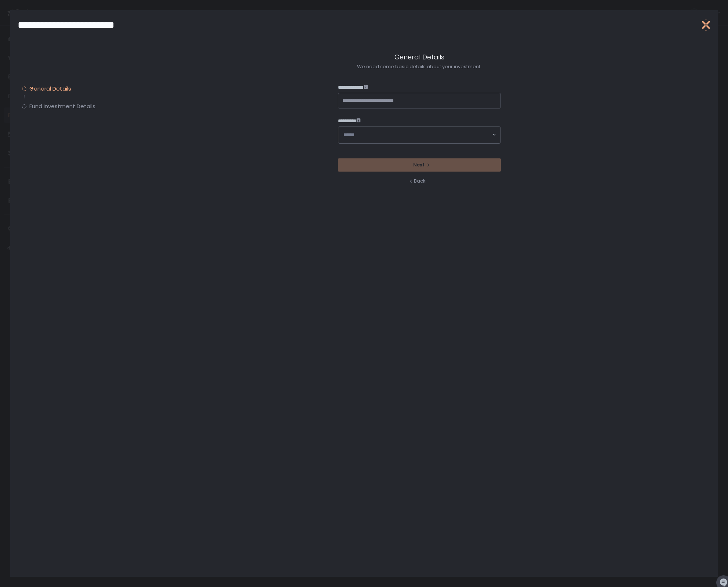 This screenshot has height=587, width=728. What do you see at coordinates (50, 89) in the screenshot?
I see `span: General Details` at bounding box center [50, 89].